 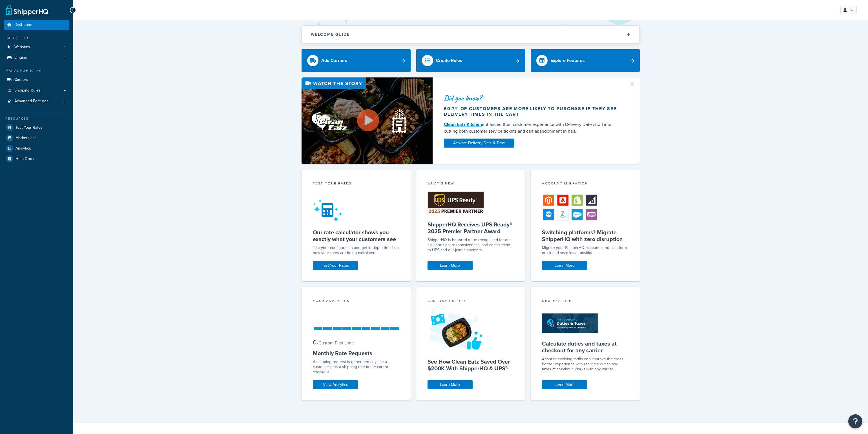 What do you see at coordinates (471, 60) in the screenshot?
I see `a: Create Rules` at bounding box center [471, 60].